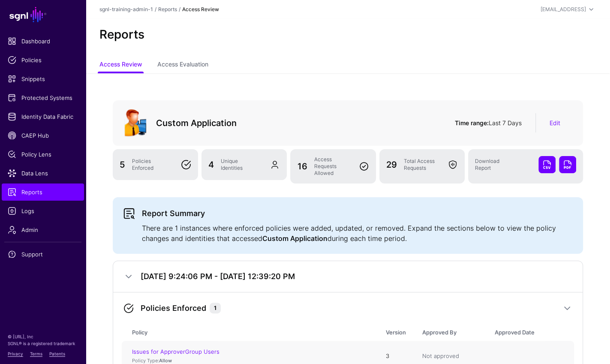 This screenshot has height=364, width=610. I want to click on span: Identity Data Fabric, so click(43, 116).